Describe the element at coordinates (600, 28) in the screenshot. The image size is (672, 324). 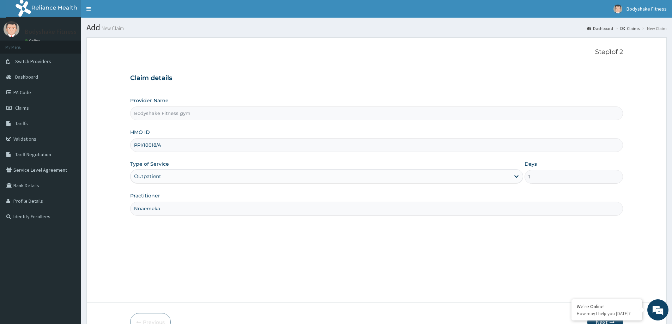
I see `a: Dashboard` at that location.